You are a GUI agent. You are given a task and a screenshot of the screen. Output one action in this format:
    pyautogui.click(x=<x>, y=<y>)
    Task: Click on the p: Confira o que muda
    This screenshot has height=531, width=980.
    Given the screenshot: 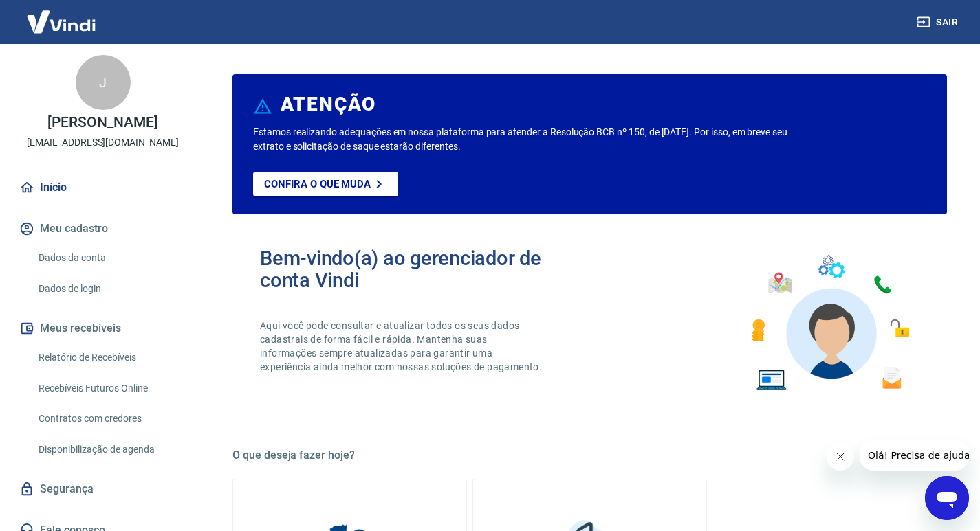 What is the action you would take?
    pyautogui.click(x=317, y=184)
    